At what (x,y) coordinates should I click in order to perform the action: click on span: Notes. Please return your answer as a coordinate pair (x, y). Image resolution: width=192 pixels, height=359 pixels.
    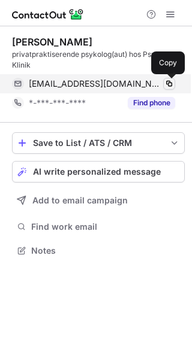
    Looking at the image, I should click on (105, 251).